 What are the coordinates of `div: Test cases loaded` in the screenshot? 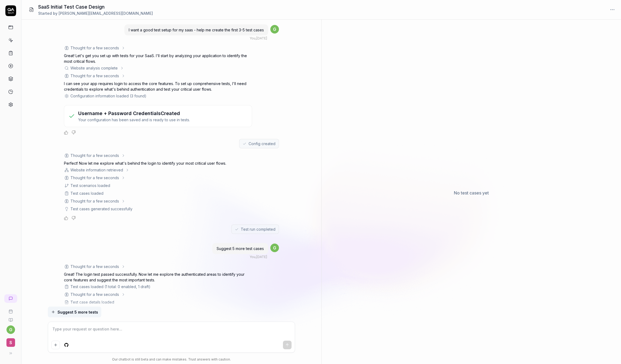 It's located at (87, 194).